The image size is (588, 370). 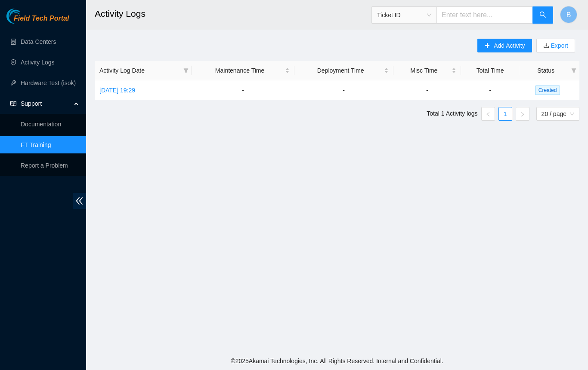 What do you see at coordinates (488, 114) in the screenshot?
I see `li: Previous Page` at bounding box center [488, 114].